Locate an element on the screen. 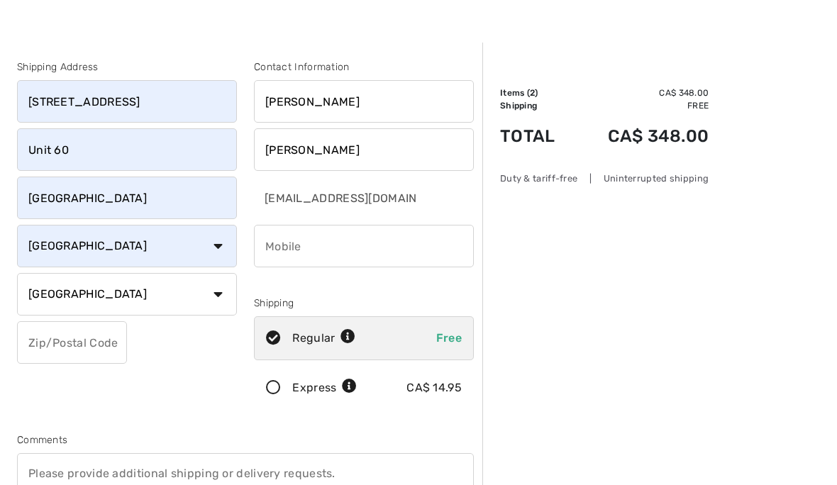  div: Express is located at coordinates (324, 389).